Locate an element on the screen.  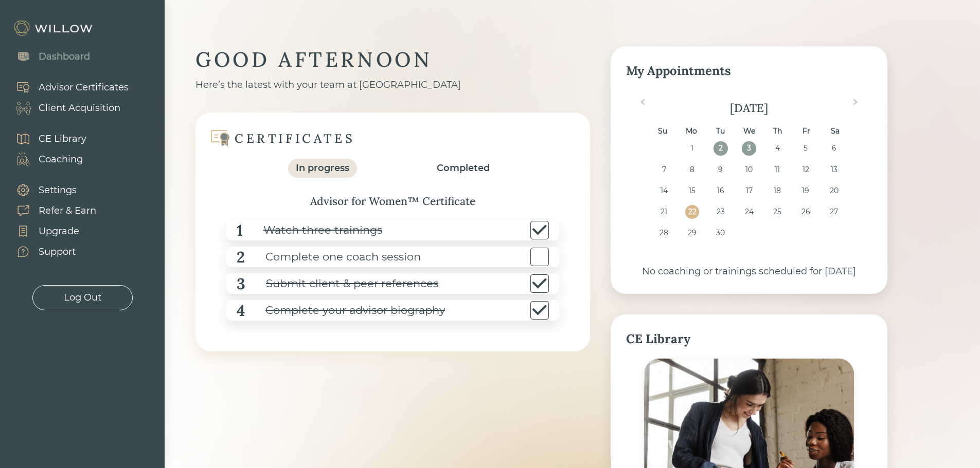
div: 3 is located at coordinates (241, 284).